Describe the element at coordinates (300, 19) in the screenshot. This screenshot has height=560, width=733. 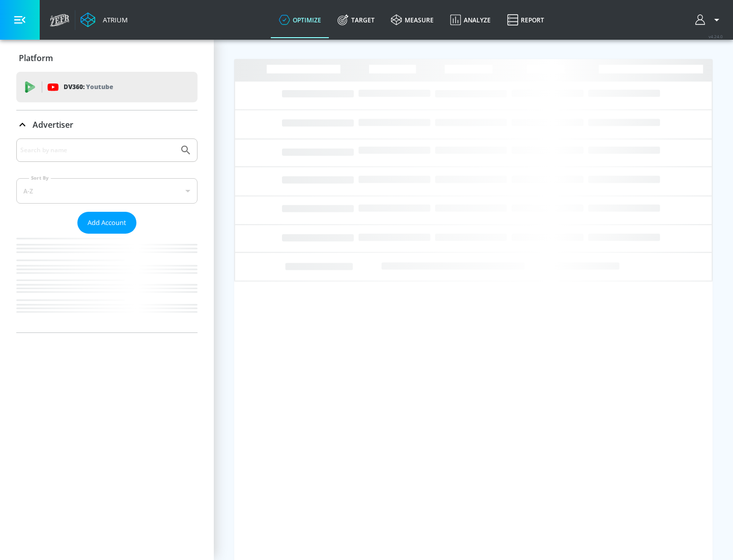
I see `a: optimize` at that location.